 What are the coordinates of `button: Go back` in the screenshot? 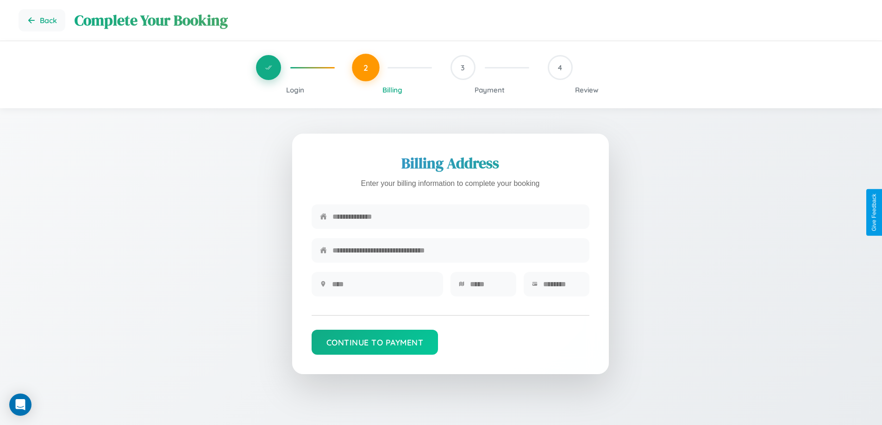 It's located at (42, 20).